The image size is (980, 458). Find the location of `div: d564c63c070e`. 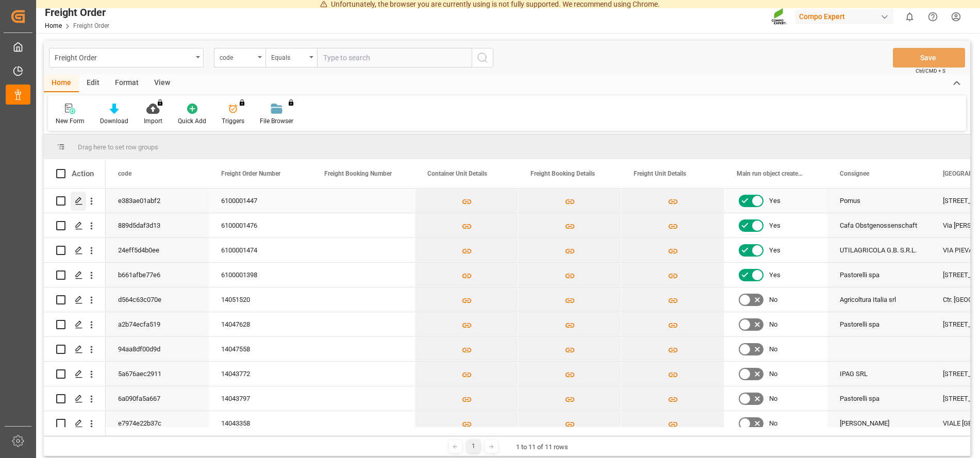

div: d564c63c070e is located at coordinates (157, 299).